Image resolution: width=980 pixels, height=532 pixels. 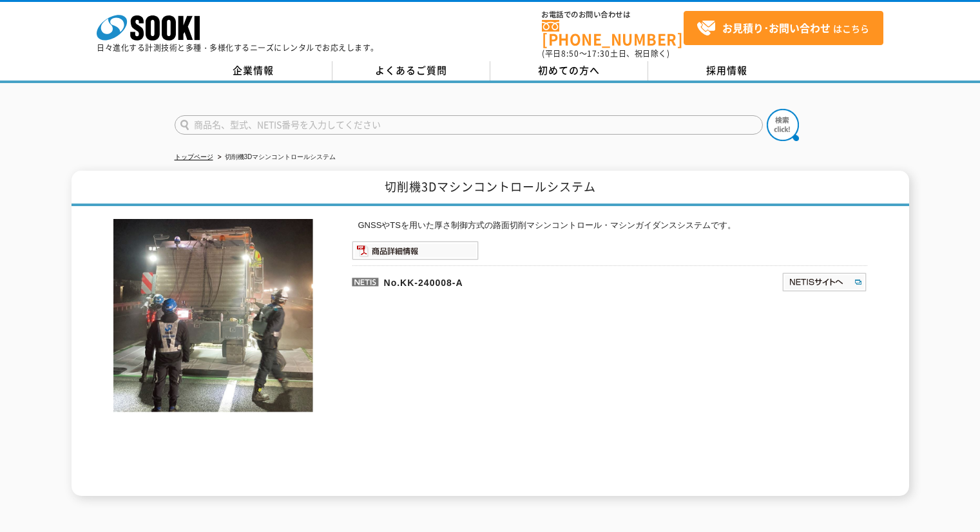 I want to click on span: 8:50, so click(x=570, y=54).